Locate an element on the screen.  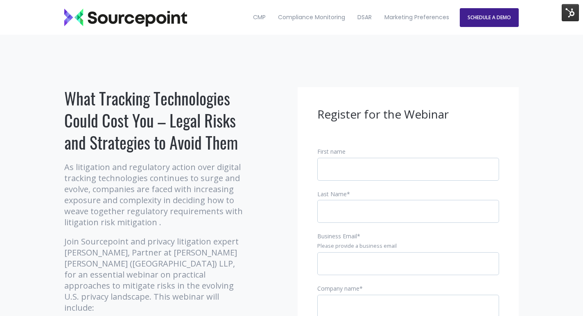
a: SCHEDULE A DEMO is located at coordinates (489, 18).